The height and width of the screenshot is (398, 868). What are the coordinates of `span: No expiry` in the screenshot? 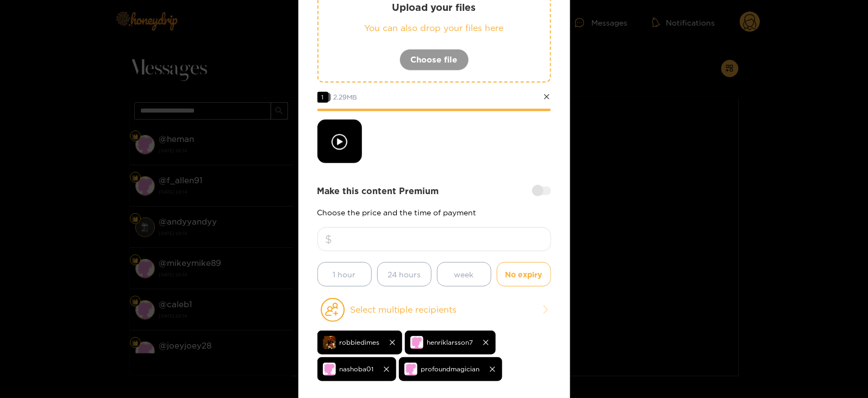 It's located at (524, 274).